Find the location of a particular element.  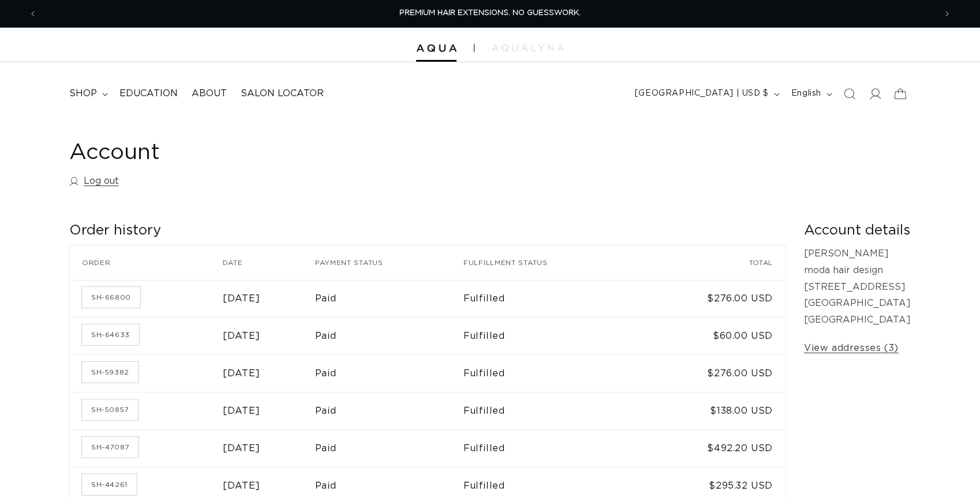

a: Order number SH-47087 is located at coordinates (110, 447).